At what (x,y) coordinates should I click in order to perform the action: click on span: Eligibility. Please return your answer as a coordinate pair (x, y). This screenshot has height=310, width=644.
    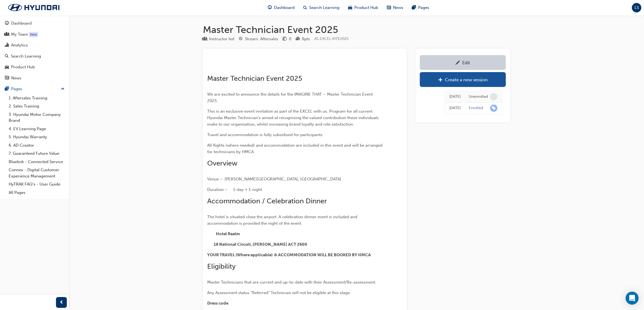
    Looking at the image, I should click on (222, 267).